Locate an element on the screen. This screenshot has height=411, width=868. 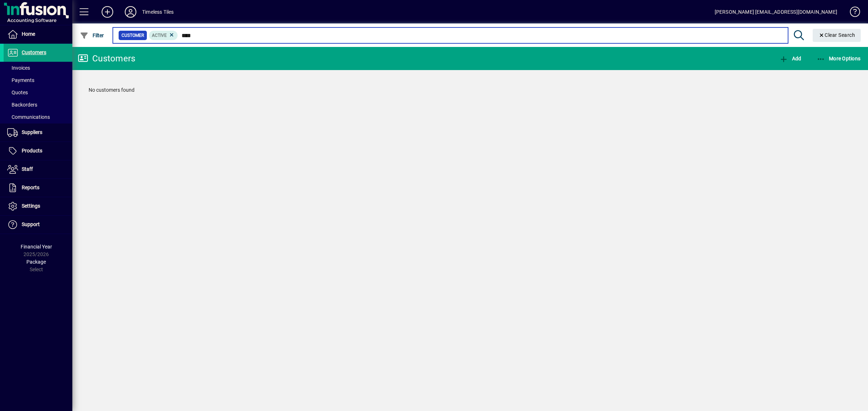
a: Products is located at coordinates (38, 151).